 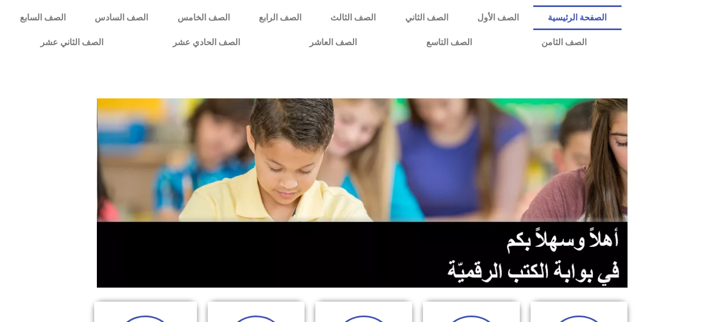 I want to click on a: الصف الحادي عشر, so click(x=206, y=43).